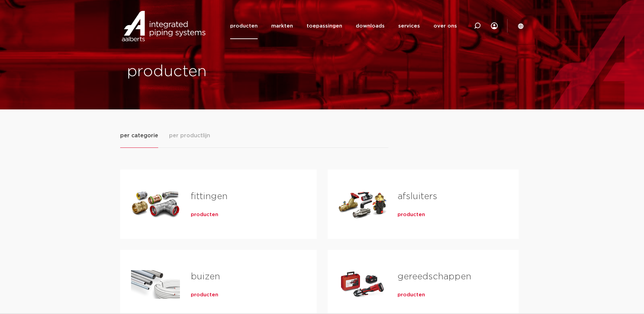  Describe the element at coordinates (190, 136) in the screenshot. I see `span: per productlijn` at that location.